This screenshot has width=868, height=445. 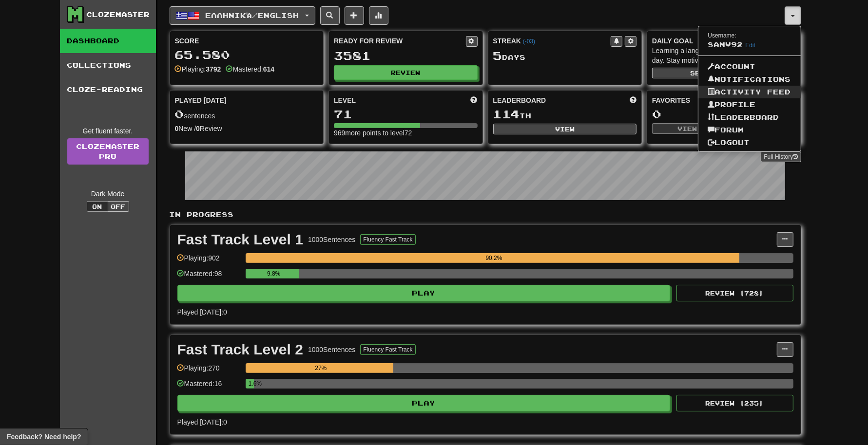 I want to click on span: Score more points to level up, so click(x=474, y=100).